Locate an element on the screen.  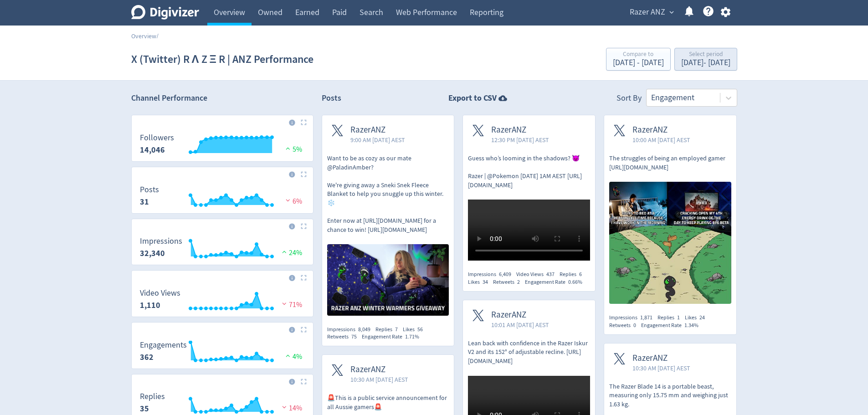
h2: Channel Performance is located at coordinates (223, 98).